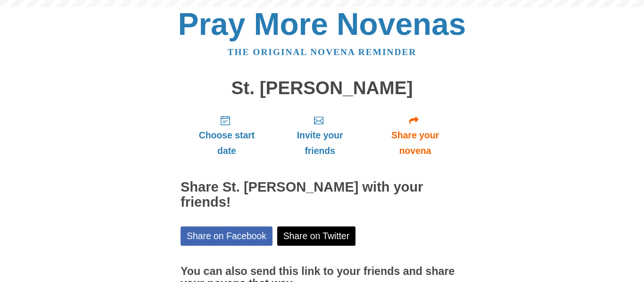 The image size is (644, 282). What do you see at coordinates (415, 135) in the screenshot?
I see `a: Share your novena` at bounding box center [415, 135].